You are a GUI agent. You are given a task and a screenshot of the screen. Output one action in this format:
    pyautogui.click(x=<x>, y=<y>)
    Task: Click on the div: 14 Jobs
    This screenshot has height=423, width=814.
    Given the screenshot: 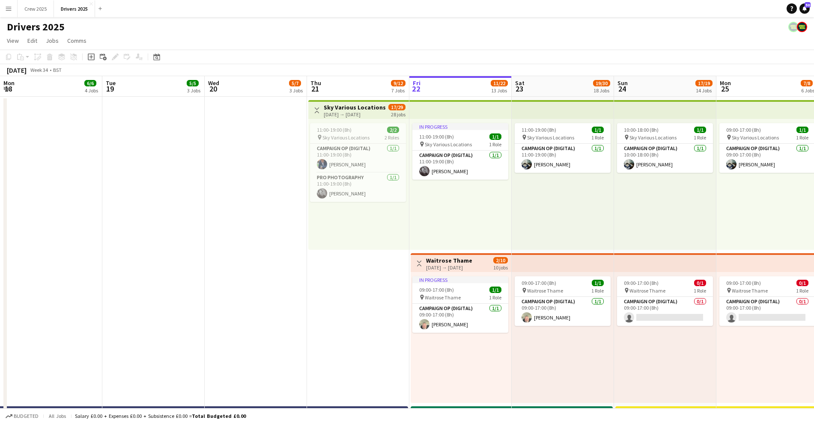 What is the action you would take?
    pyautogui.click(x=704, y=90)
    